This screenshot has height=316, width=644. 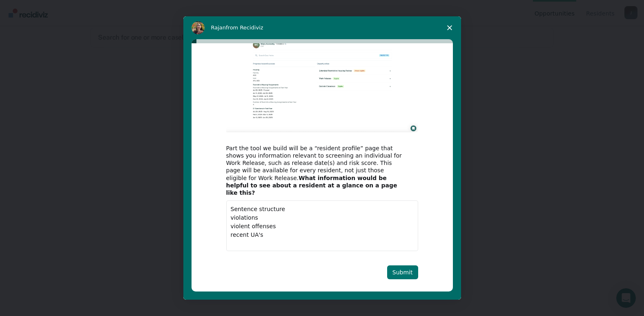 I want to click on b: What information would be helpful to see about a resident at a glance on a page like this?, so click(x=312, y=185).